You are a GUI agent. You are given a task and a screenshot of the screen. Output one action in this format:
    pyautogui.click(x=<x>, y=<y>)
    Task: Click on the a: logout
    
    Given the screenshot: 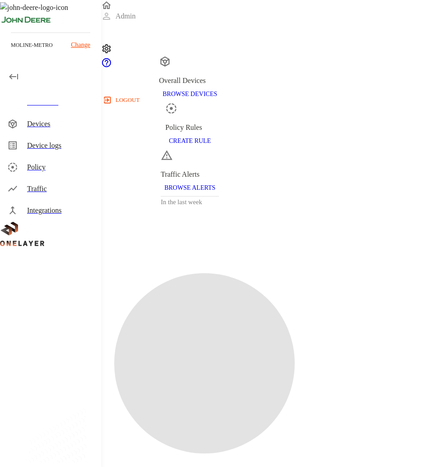 What is the action you would take?
    pyautogui.click(x=261, y=100)
    